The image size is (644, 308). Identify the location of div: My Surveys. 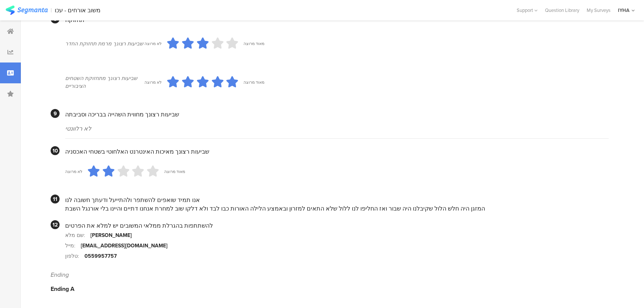
(599, 10).